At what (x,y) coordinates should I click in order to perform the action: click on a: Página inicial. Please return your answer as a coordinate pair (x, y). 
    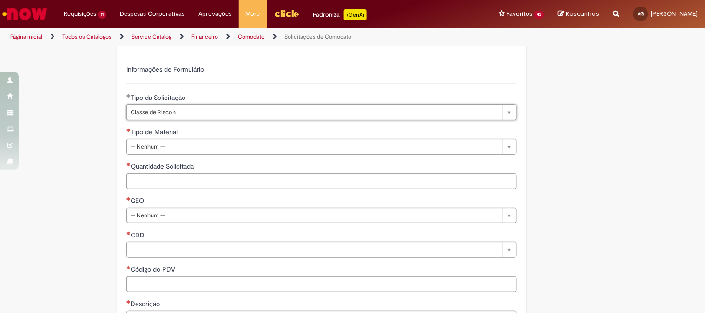
    Looking at the image, I should click on (26, 37).